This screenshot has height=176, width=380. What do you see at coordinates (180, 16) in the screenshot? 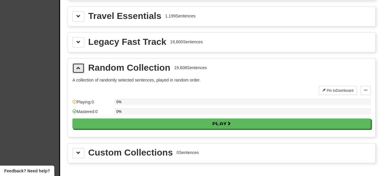
I see `div: 1,199 Sentences` at bounding box center [180, 16].